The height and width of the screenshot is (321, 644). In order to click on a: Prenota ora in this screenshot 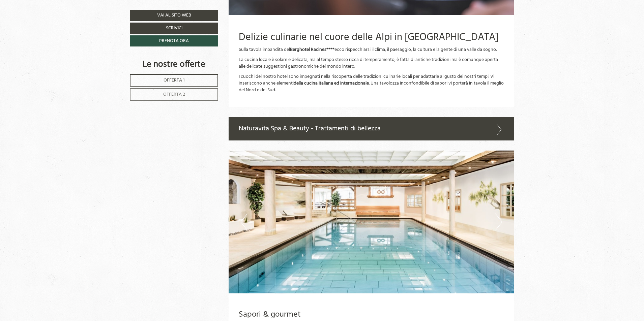, I will do `click(174, 41)`.